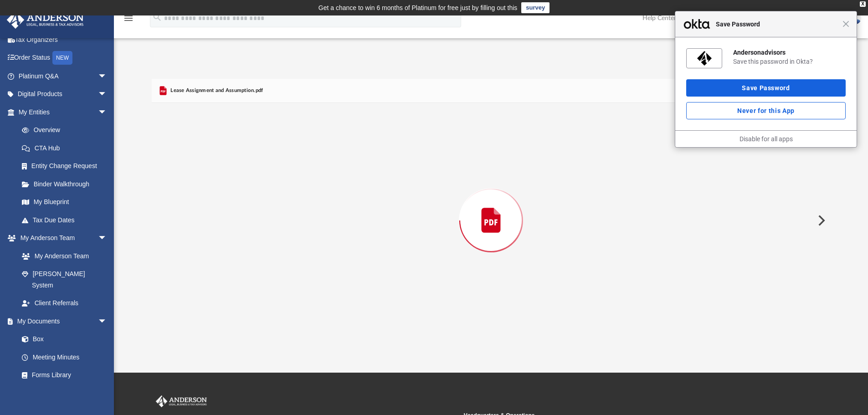 The height and width of the screenshot is (415, 868). What do you see at coordinates (766, 111) in the screenshot?
I see `button: Never for this App` at bounding box center [766, 111].